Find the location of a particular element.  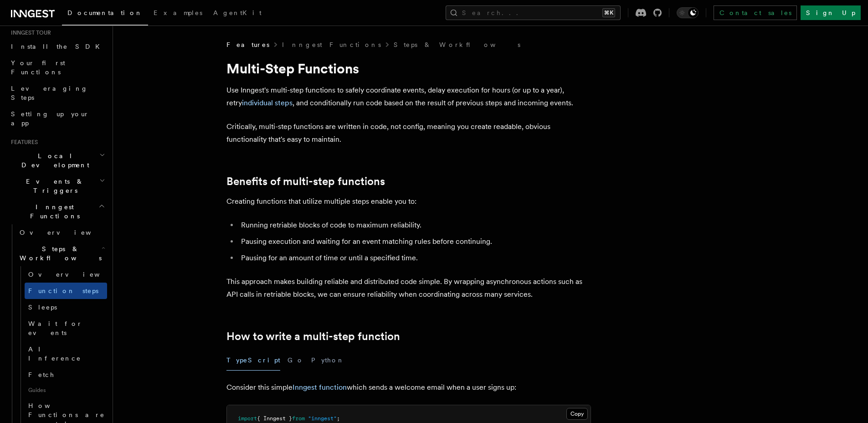

span: Steps & Workflows is located at coordinates (59, 253).